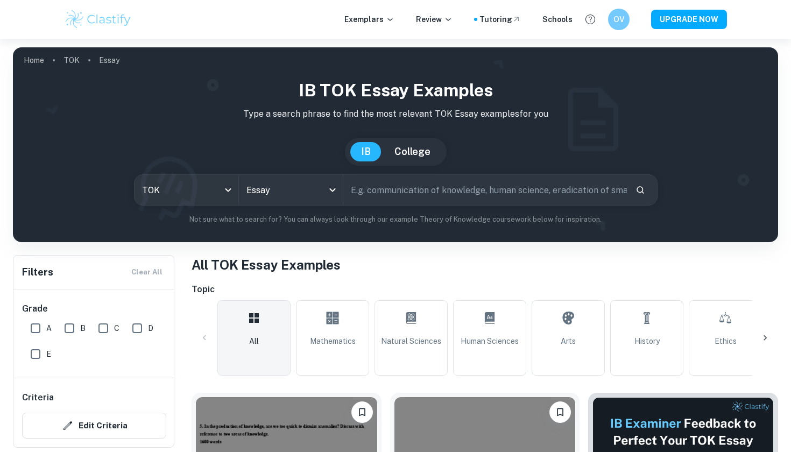 The image size is (791, 452). Describe the element at coordinates (34, 60) in the screenshot. I see `a: Home` at that location.